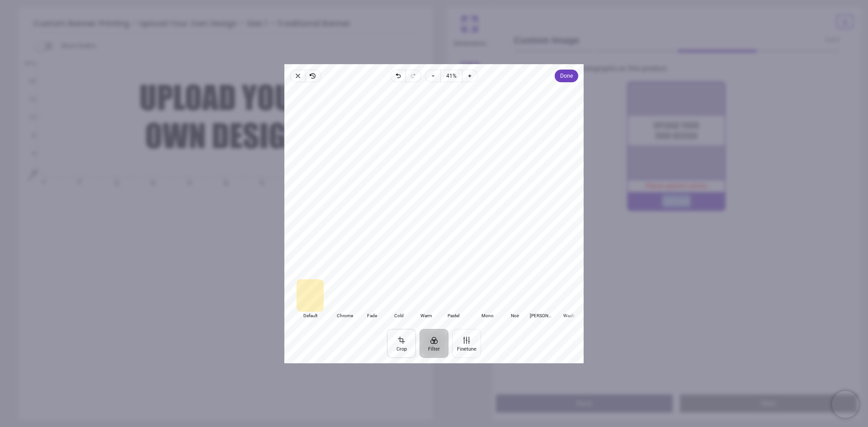 This screenshot has width=868, height=427. What do you see at coordinates (487, 316) in the screenshot?
I see `span: Mono` at bounding box center [487, 316].